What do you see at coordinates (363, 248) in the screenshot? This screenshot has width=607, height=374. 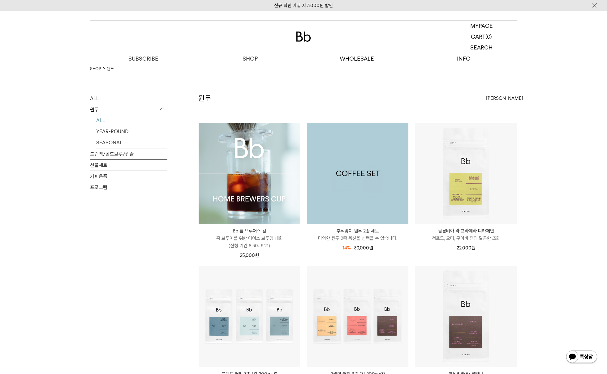 I see `span: 30,000` at bounding box center [363, 248].